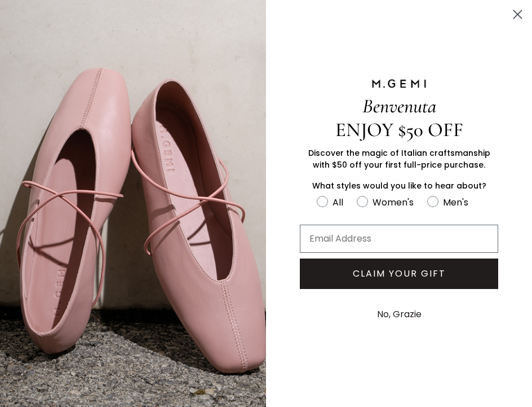 The height and width of the screenshot is (407, 532). Describe the element at coordinates (399, 186) in the screenshot. I see `span: What styles would you like to hear about?` at that location.